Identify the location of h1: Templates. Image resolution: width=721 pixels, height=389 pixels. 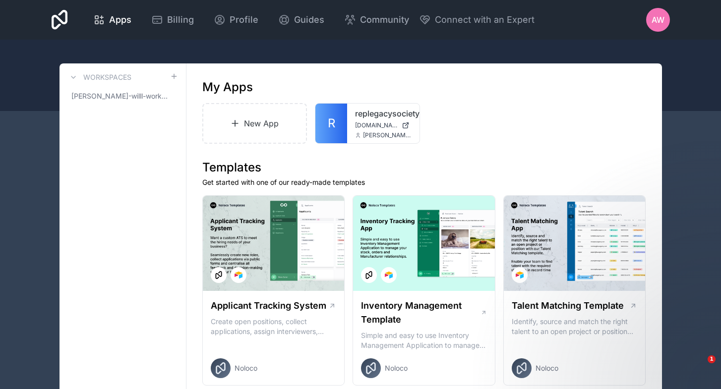
(424, 168).